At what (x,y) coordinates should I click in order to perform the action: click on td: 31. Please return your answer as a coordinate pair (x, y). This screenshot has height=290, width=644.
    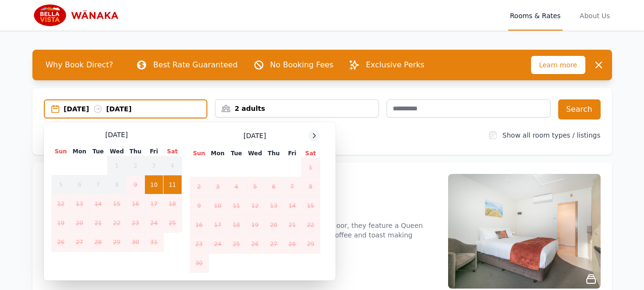
    Looking at the image, I should click on (154, 242).